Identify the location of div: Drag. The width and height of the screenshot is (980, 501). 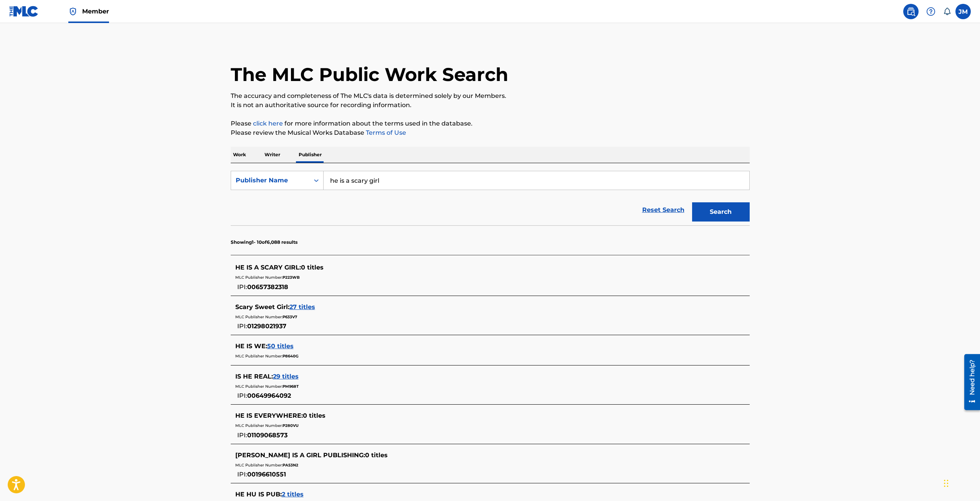
(947, 483).